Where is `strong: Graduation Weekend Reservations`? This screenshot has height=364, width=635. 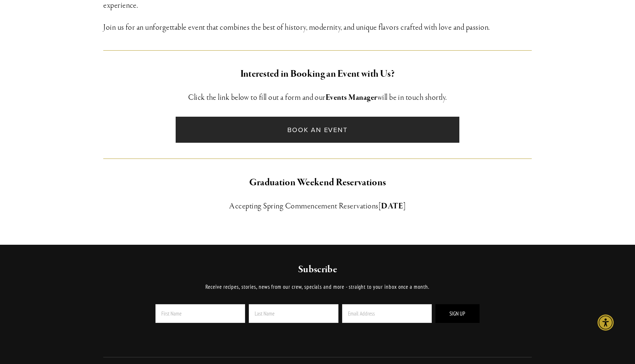
strong: Graduation Weekend Reservations is located at coordinates (318, 183).